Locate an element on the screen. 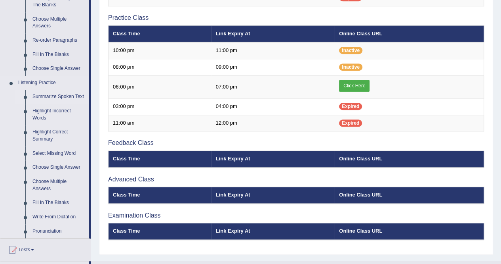 The height and width of the screenshot is (264, 501). td: 03:00 pm is located at coordinates (160, 107).